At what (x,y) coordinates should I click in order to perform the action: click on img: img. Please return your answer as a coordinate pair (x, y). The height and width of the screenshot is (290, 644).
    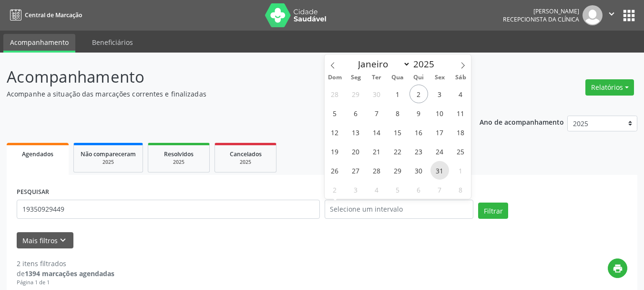
    Looking at the image, I should click on (593, 16).